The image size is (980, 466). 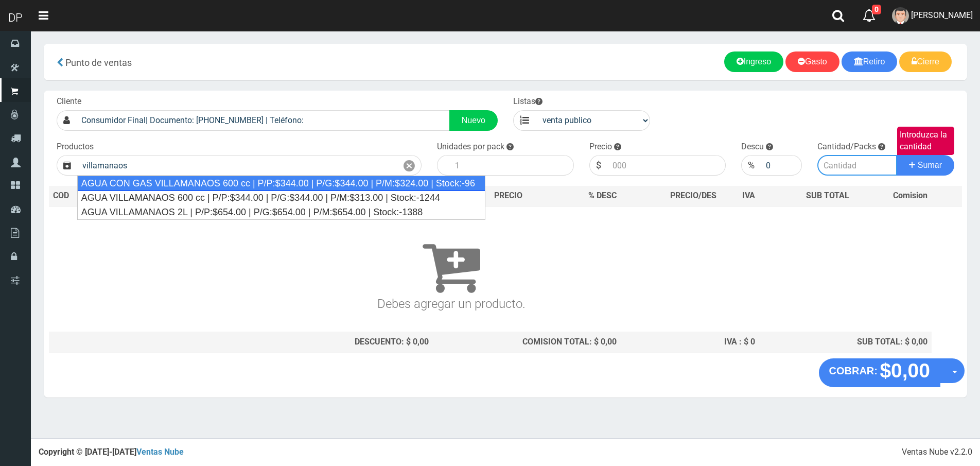 I want to click on label: Introduzca la cantidad, so click(x=926, y=141).